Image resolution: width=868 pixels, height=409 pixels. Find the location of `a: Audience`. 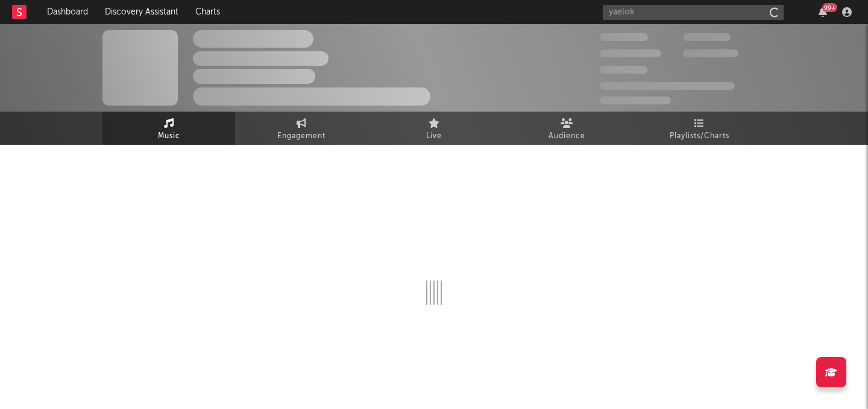

a: Audience is located at coordinates (566, 128).